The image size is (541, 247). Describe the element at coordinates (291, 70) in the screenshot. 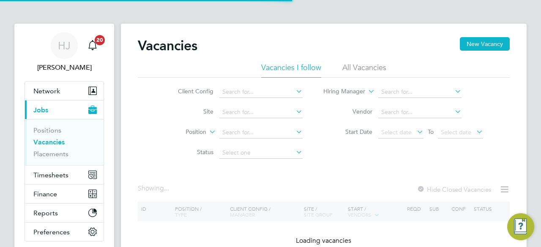

I see `li: Vacancies I follow` at that location.